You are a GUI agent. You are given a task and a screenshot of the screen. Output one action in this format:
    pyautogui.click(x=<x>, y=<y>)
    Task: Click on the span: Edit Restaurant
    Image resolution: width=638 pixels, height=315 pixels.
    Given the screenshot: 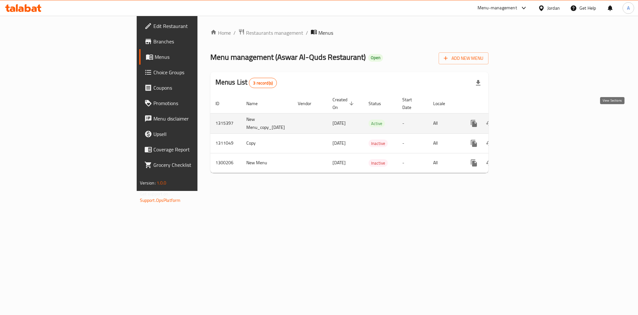 What is the action you would take?
    pyautogui.click(x=195, y=26)
    